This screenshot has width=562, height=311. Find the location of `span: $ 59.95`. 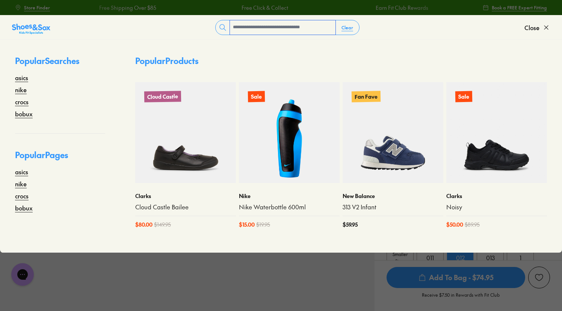

span: $ 59.95 is located at coordinates (350, 224).